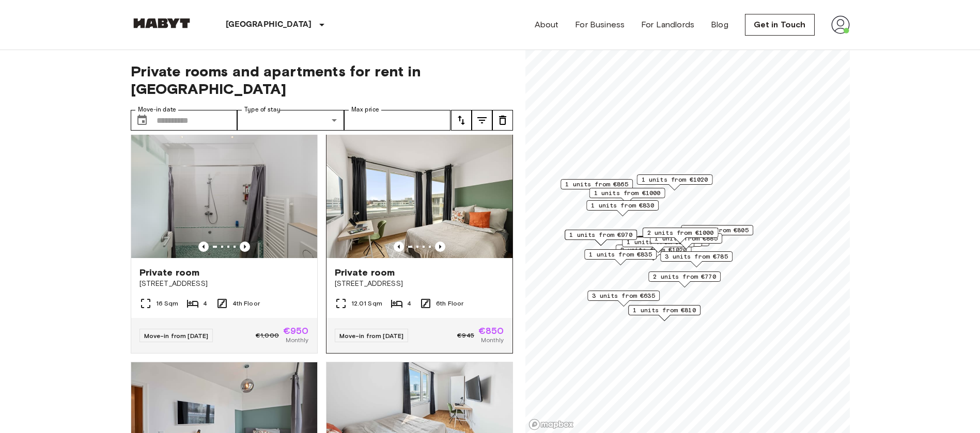 The height and width of the screenshot is (433, 980). Describe the element at coordinates (674, 179) in the screenshot. I see `span: 1 units from €1020` at that location.